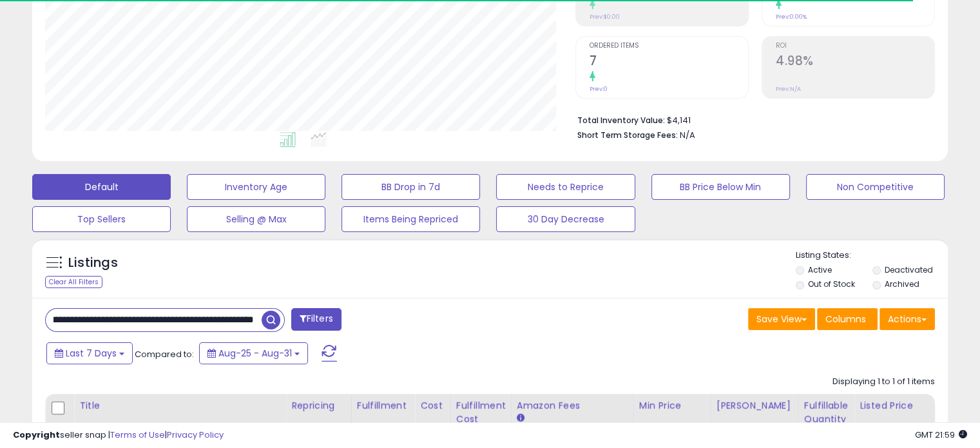 This screenshot has height=448, width=980. I want to click on span: Ordered Items, so click(669, 46).